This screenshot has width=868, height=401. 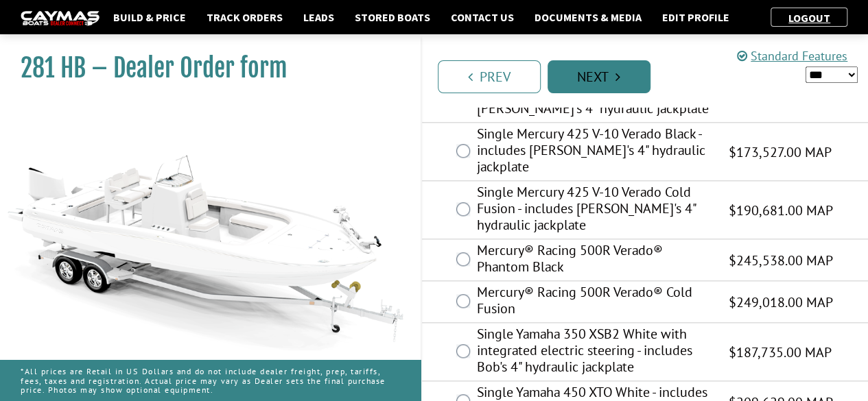 I want to click on label: Mercury® Racing 500R Verado® Cold Fusion, so click(x=594, y=301).